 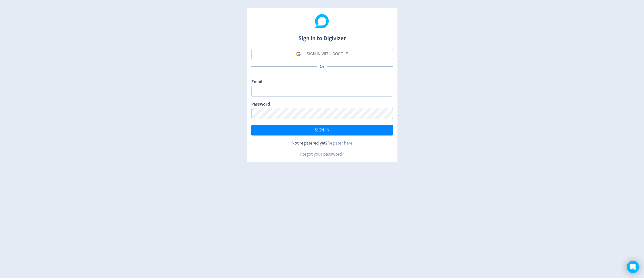 I want to click on label: Password, so click(x=261, y=105).